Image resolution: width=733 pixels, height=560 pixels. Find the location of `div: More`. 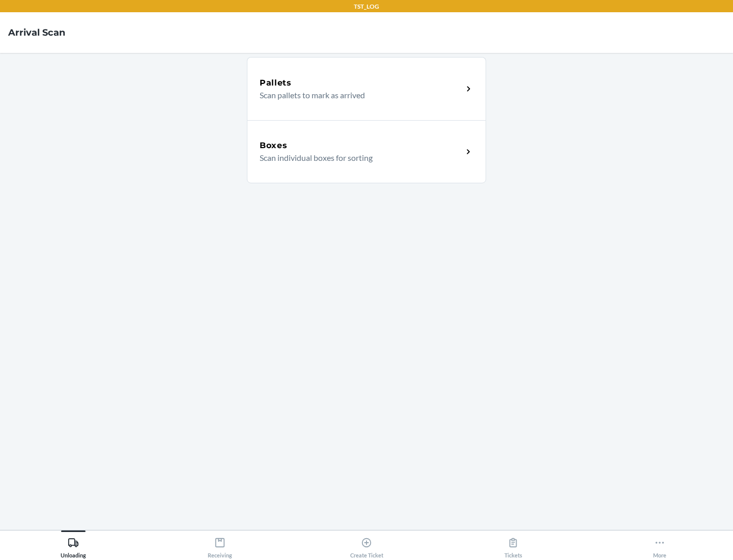

div: More is located at coordinates (660, 546).